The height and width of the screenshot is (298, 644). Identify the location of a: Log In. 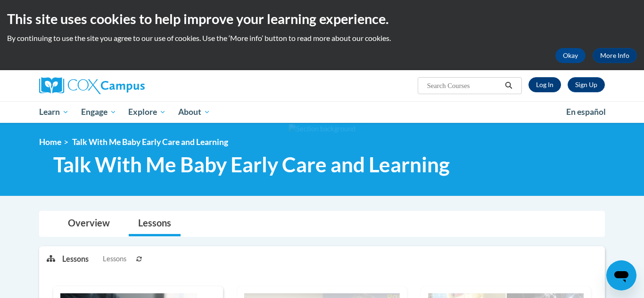
(545, 85).